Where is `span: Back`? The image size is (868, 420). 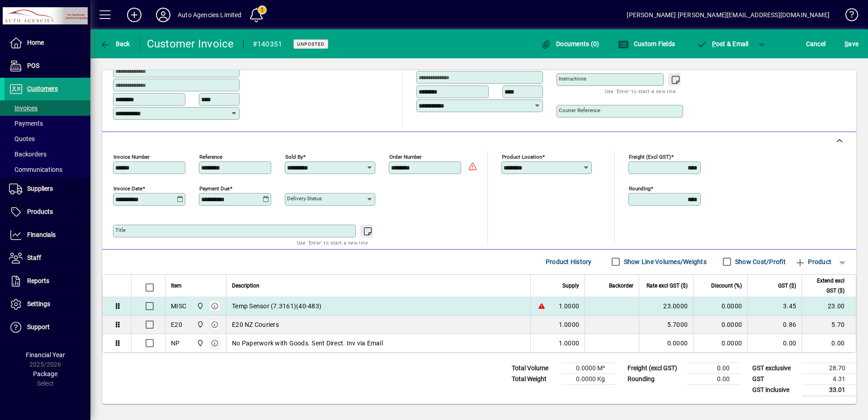 span: Back is located at coordinates (115, 44).